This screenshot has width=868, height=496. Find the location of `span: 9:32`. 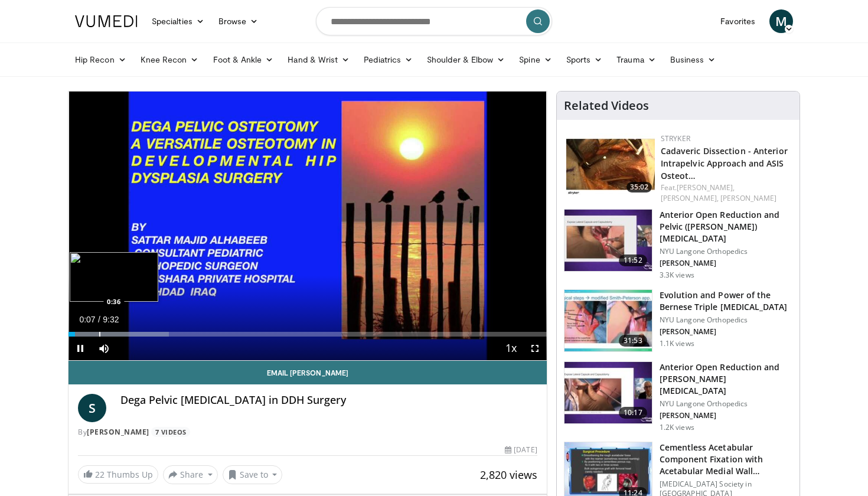

span: 9:32 is located at coordinates (111, 319).